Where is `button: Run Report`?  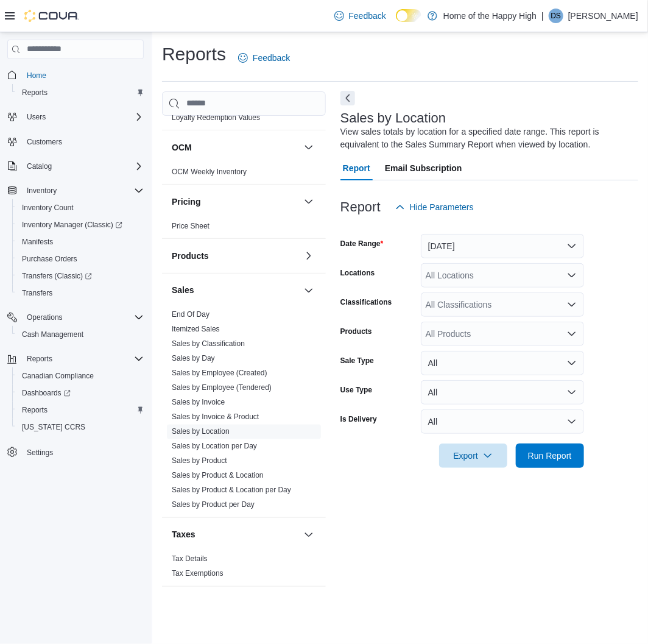 button: Run Report is located at coordinates (550, 455).